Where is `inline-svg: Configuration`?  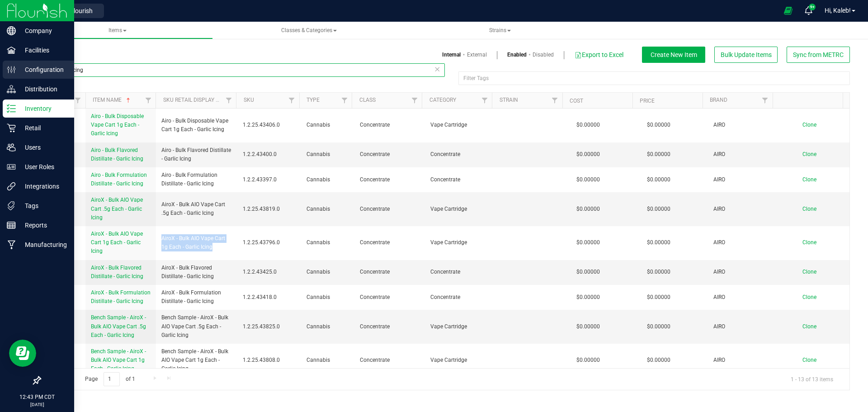
inline-svg: Configuration is located at coordinates (11, 70).